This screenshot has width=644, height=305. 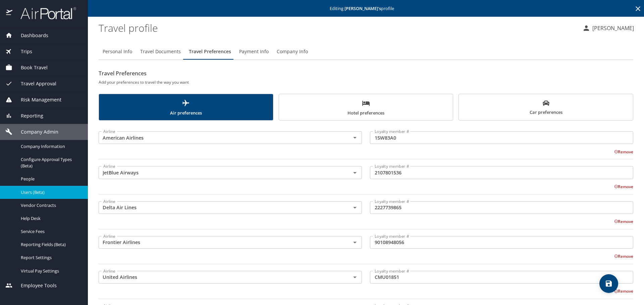 I want to click on div: Profile, so click(x=366, y=52).